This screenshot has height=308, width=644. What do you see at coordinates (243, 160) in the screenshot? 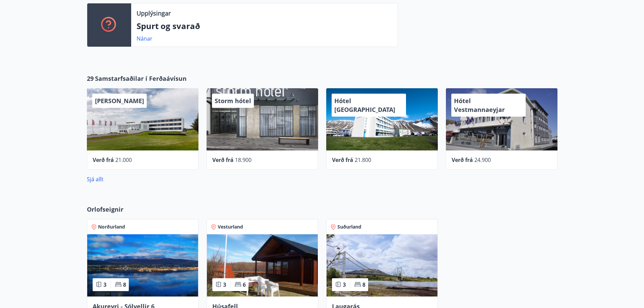
I see `span: 18.900` at bounding box center [243, 160].